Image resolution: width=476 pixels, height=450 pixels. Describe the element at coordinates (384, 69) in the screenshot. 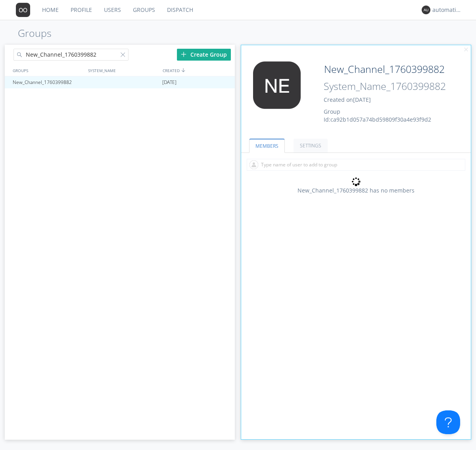

I see `input: Group Name` at that location.